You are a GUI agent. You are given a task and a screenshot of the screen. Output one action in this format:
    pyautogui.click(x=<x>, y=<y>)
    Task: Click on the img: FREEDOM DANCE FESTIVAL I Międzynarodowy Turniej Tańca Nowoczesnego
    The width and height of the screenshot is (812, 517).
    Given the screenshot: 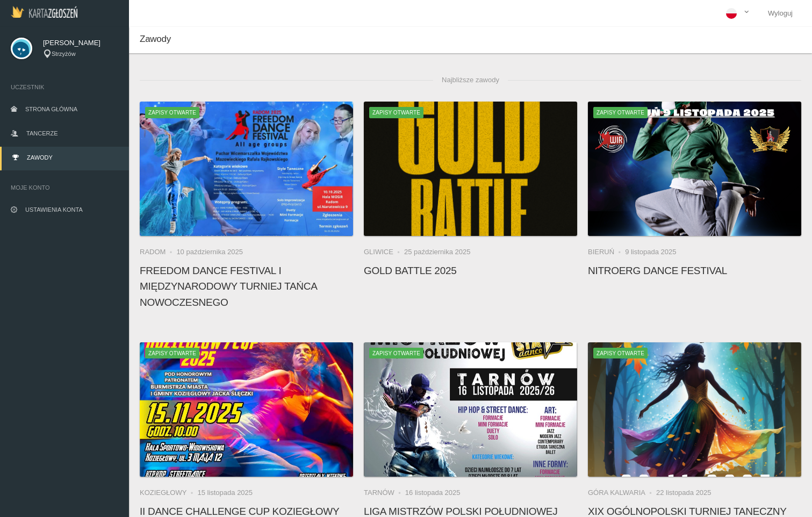 What is the action you would take?
    pyautogui.click(x=246, y=169)
    